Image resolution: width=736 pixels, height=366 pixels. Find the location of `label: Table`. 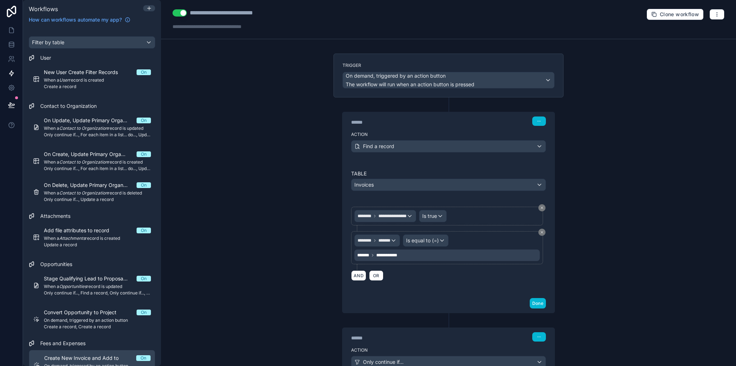

label: Table is located at coordinates (448, 174).